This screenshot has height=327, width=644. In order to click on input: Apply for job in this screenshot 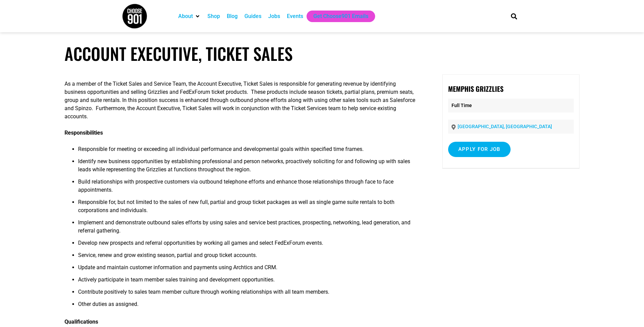, I will do `click(479, 149)`.